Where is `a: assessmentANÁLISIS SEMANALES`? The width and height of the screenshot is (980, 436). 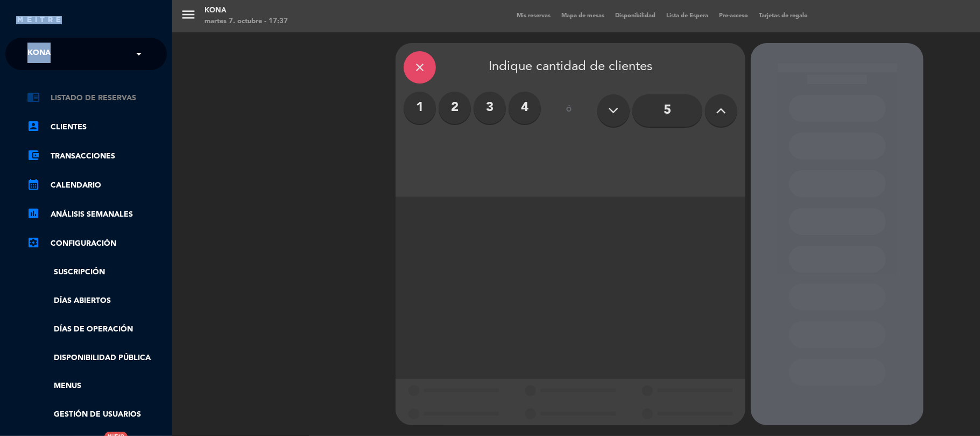 a: assessmentANÁLISIS SEMANALES is located at coordinates (97, 214).